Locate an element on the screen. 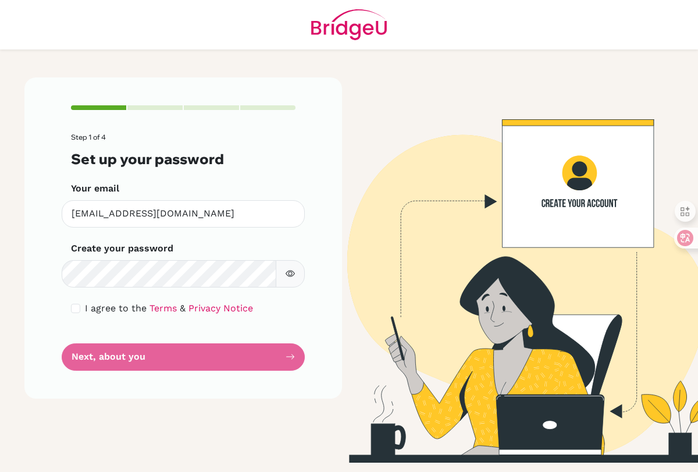  span: Step 1 of 4 is located at coordinates (88, 137).